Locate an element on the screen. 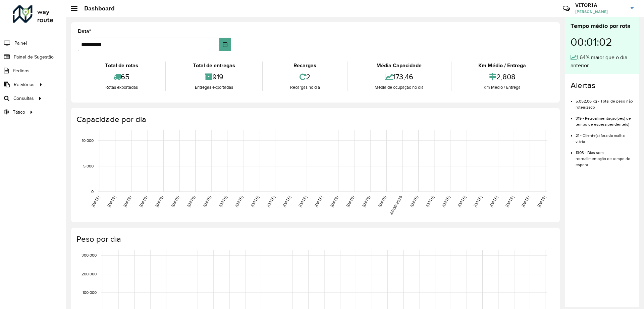 The image size is (644, 309). text: 0 is located at coordinates (93, 191).